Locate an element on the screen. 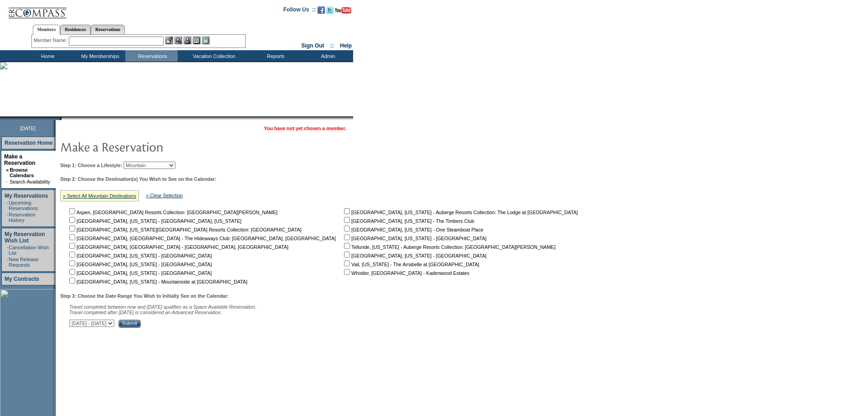 This screenshot has width=868, height=416. a: Residences is located at coordinates (75, 29).